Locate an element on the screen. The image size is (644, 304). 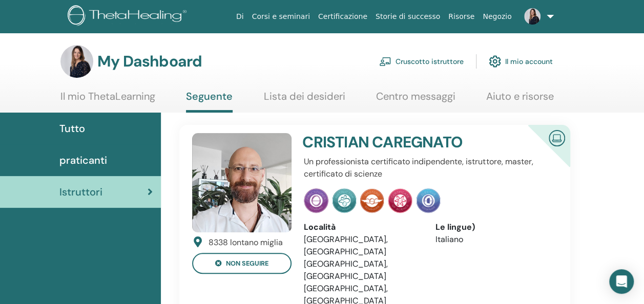
div: Le lingue) is located at coordinates (494, 227).